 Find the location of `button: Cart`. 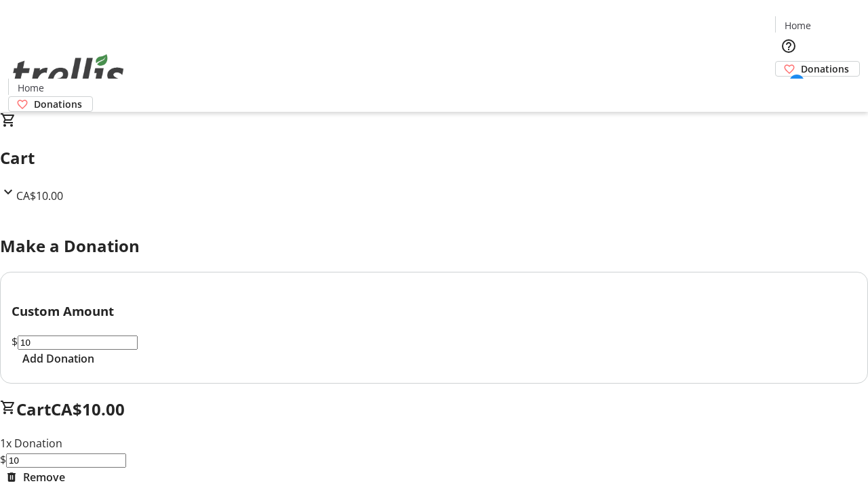

button: Cart is located at coordinates (789, 90).